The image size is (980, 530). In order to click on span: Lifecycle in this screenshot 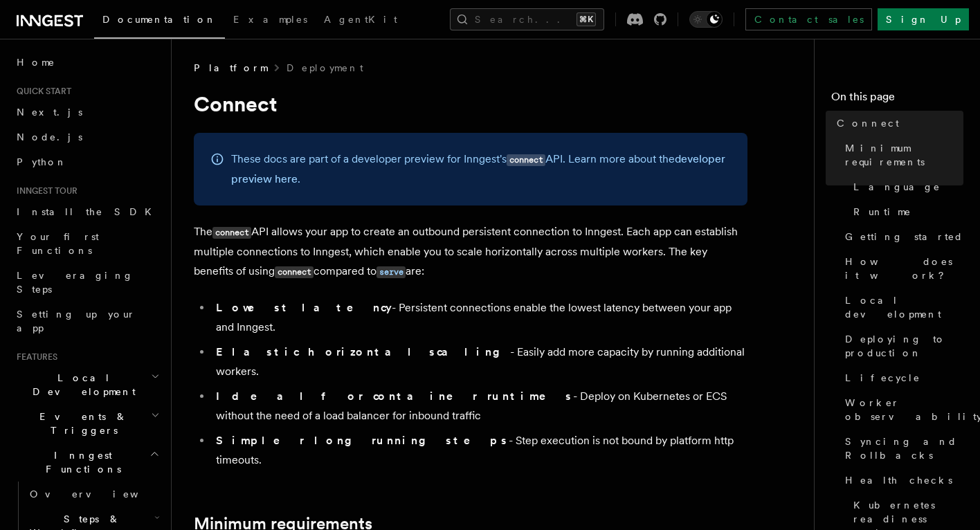, I will do `click(883, 378)`.